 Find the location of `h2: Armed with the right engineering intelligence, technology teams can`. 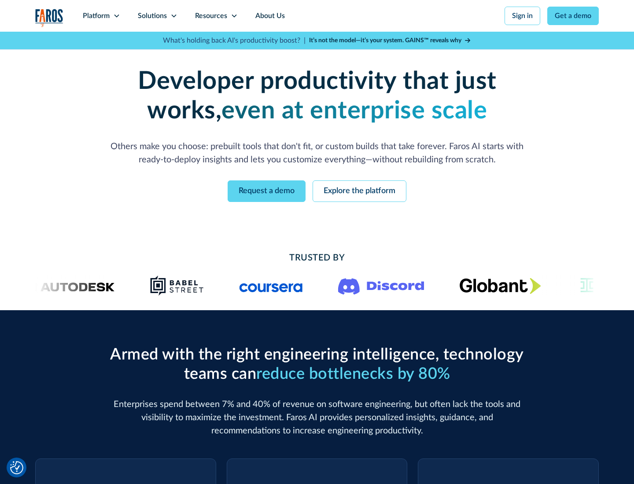

h2: Armed with the right engineering intelligence, technology teams can is located at coordinates (317, 364).